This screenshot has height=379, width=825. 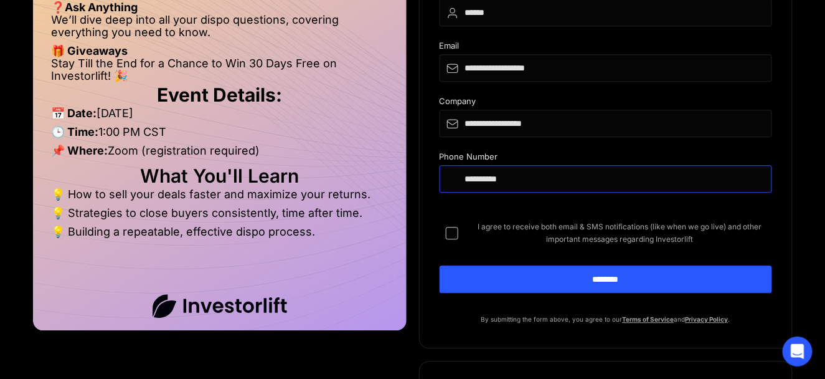 What do you see at coordinates (220, 176) in the screenshot?
I see `h2: What You'll Learn` at bounding box center [220, 176].